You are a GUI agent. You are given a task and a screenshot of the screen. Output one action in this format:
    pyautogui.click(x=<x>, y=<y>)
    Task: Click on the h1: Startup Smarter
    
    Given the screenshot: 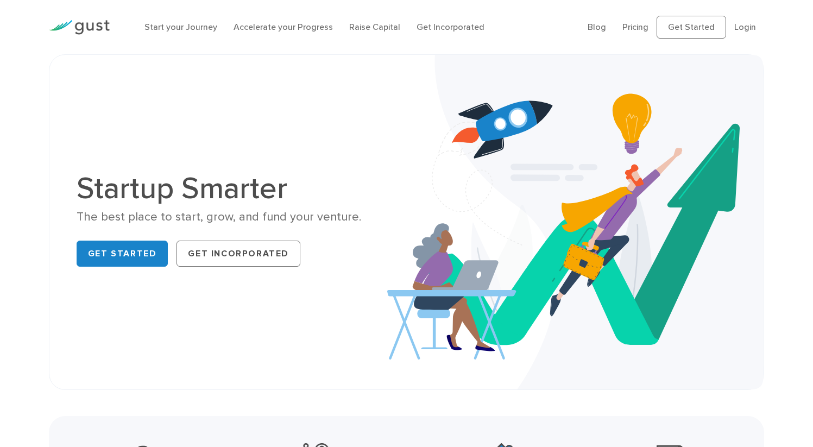 What is the action you would take?
    pyautogui.click(x=237, y=189)
    